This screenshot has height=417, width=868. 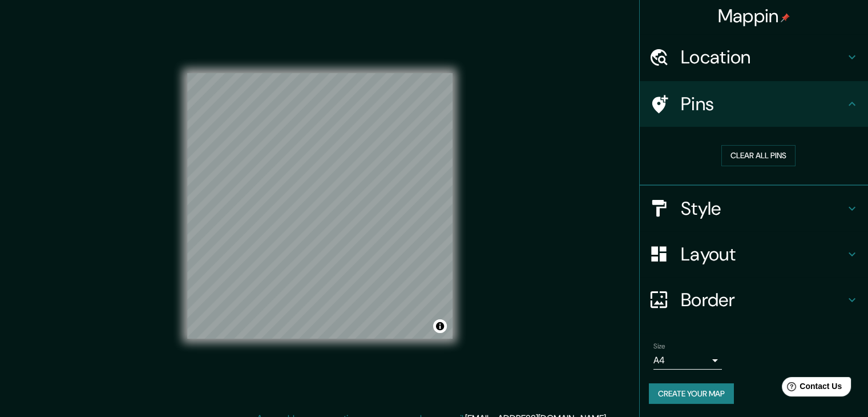 I want to click on div: Location, so click(x=754, y=57).